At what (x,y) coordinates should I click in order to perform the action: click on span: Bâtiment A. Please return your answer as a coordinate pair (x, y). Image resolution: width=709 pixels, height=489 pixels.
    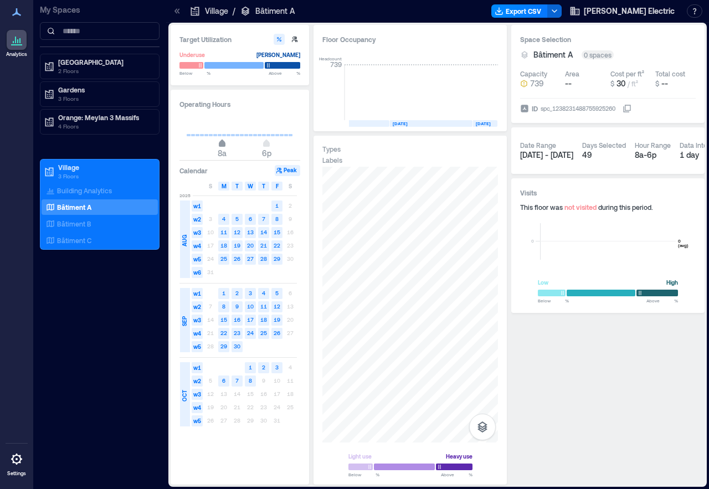
    Looking at the image, I should click on (553, 55).